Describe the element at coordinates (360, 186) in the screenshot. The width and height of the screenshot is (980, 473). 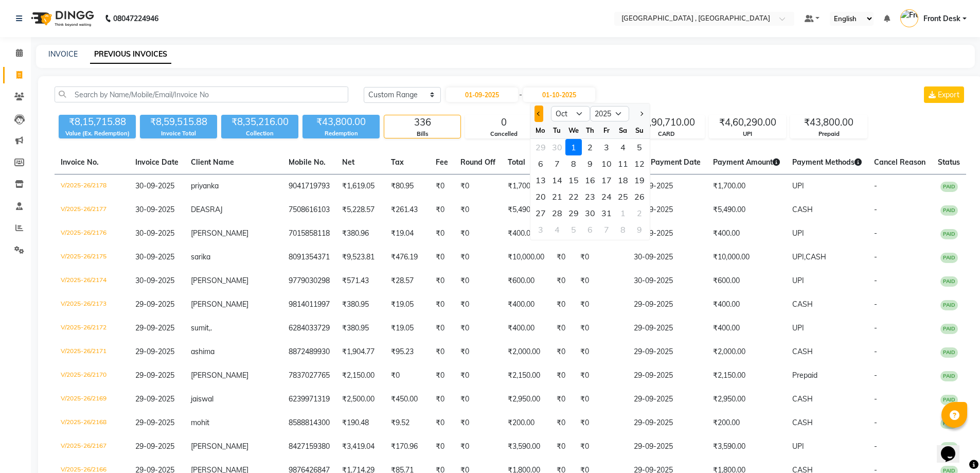
I see `td: ₹1,619.05` at that location.